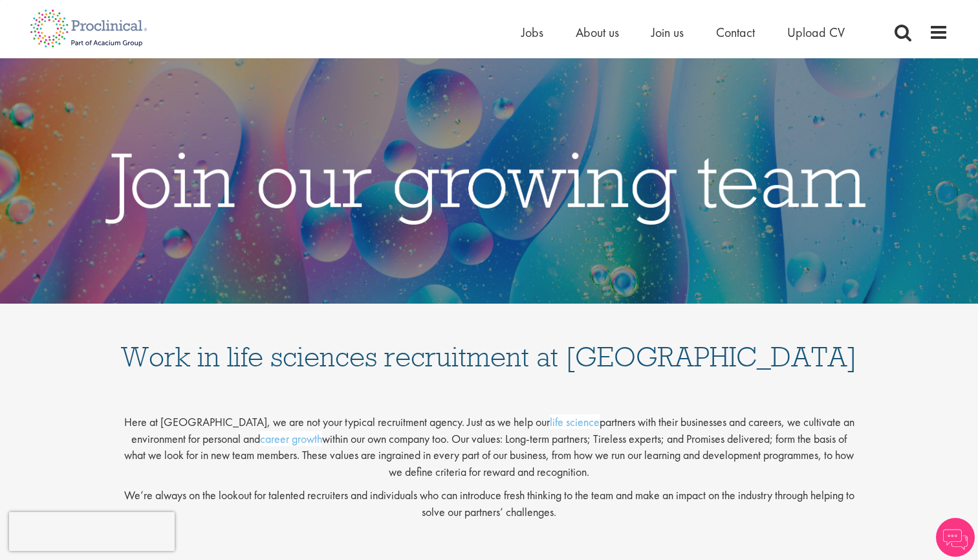 Image resolution: width=978 pixels, height=560 pixels. I want to click on span: Join us, so click(667, 32).